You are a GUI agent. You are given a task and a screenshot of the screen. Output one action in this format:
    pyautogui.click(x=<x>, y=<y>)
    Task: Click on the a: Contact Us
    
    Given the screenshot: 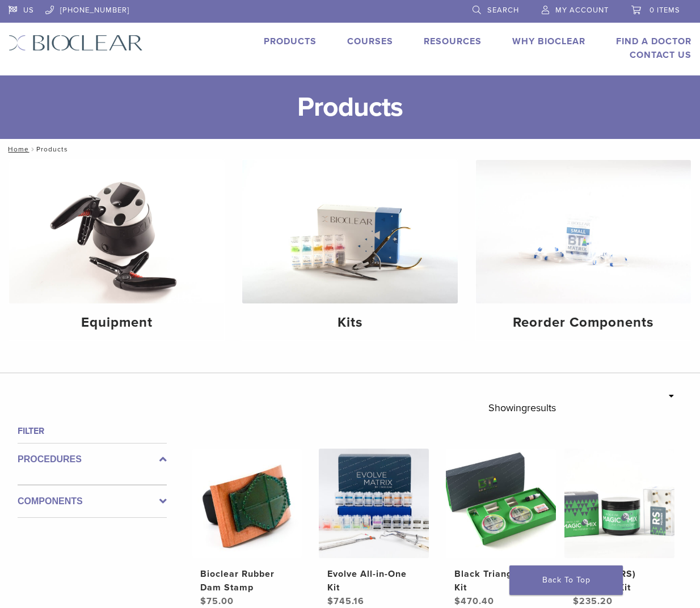 What is the action you would take?
    pyautogui.click(x=661, y=55)
    